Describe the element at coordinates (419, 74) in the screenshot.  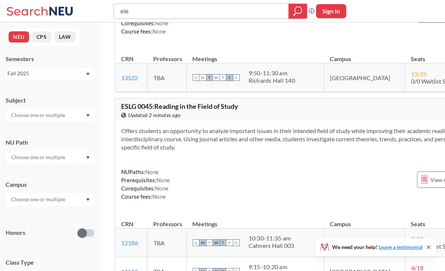
I see `span: 13 / 25` at that location.